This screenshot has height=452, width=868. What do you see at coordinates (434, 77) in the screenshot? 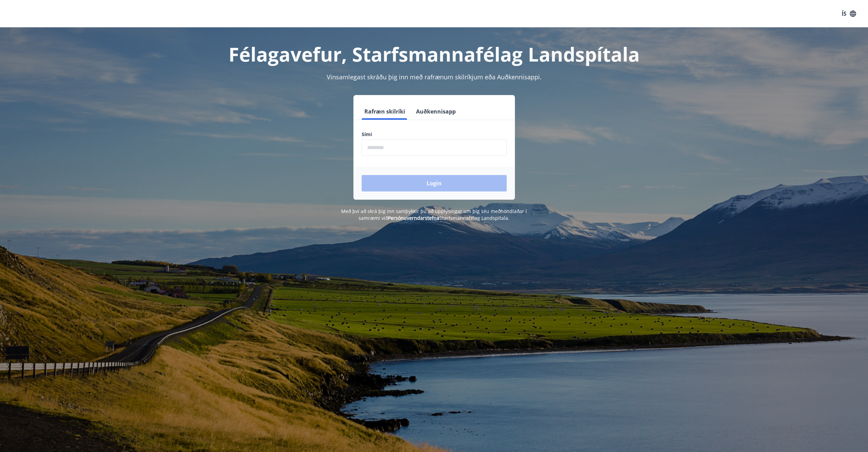
I see `span: Vinsamlegast skráðu þig inn með rafrænum skilríkjum eða Auðkennisappi.` at bounding box center [434, 77].